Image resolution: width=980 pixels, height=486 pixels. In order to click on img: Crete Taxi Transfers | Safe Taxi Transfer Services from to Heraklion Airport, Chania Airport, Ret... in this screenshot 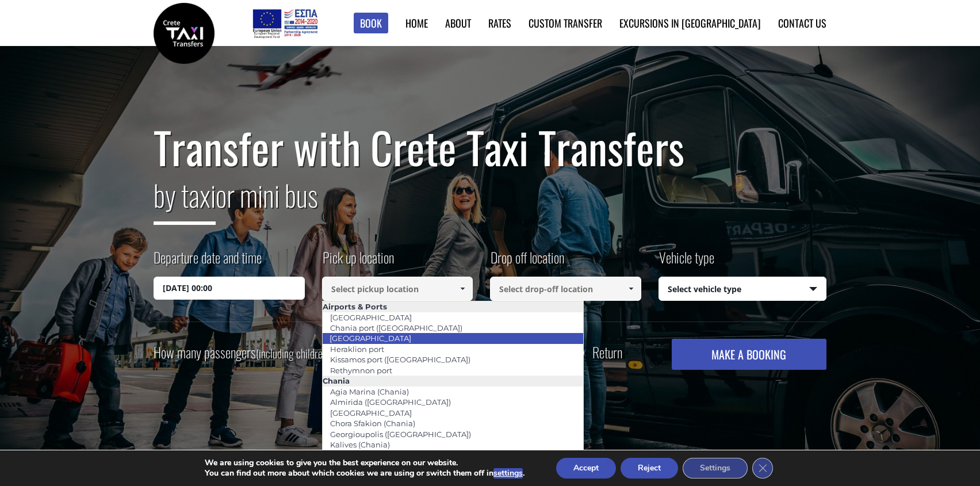, I will do `click(184, 33)`.